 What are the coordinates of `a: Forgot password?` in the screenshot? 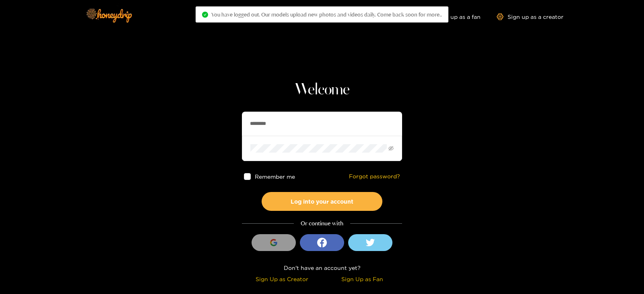 It's located at (375, 177).